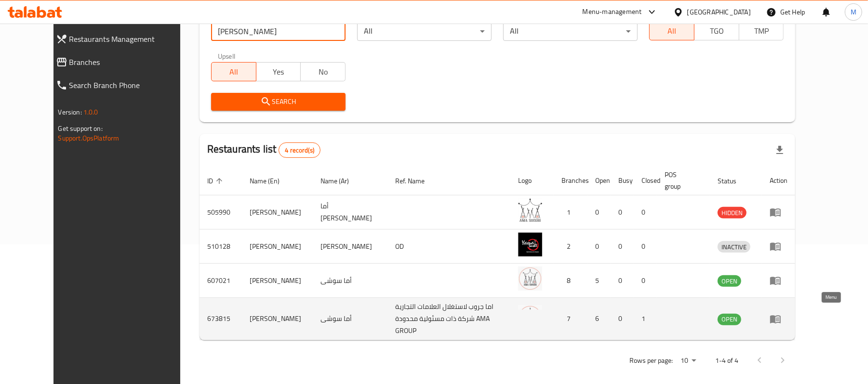  I want to click on span: Ref. Name, so click(416, 181).